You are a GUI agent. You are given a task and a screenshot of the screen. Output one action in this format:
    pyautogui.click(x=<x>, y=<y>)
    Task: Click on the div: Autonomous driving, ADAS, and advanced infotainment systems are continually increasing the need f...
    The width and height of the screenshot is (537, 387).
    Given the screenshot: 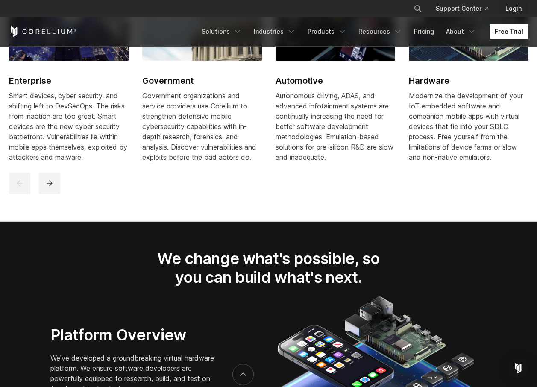 What is the action you would take?
    pyautogui.click(x=335, y=126)
    